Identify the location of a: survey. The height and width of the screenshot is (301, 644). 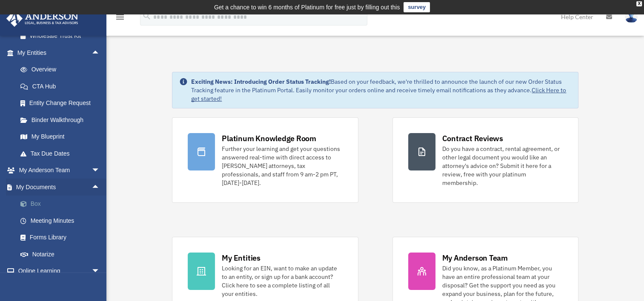
(417, 8).